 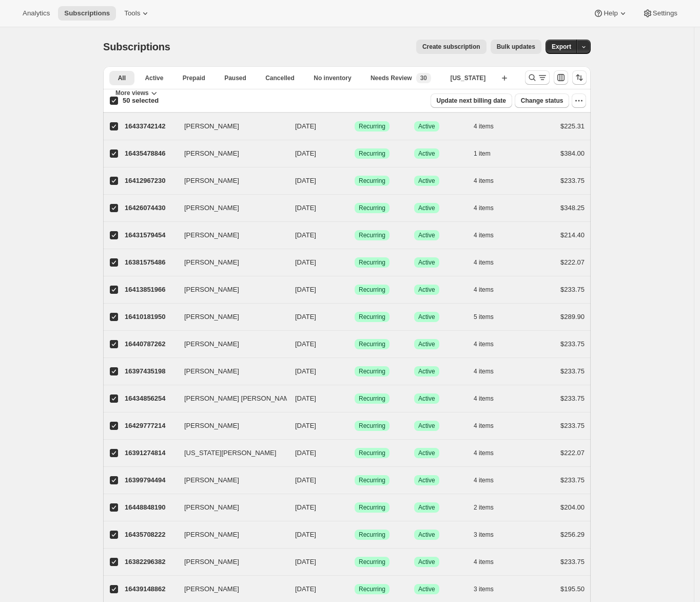 I want to click on span: $256.29, so click(x=572, y=534).